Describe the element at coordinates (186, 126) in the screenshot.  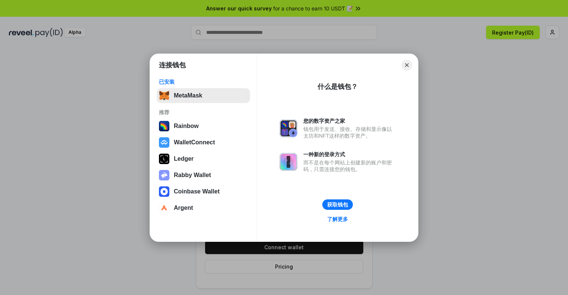
I see `div: Rainbow` at that location.